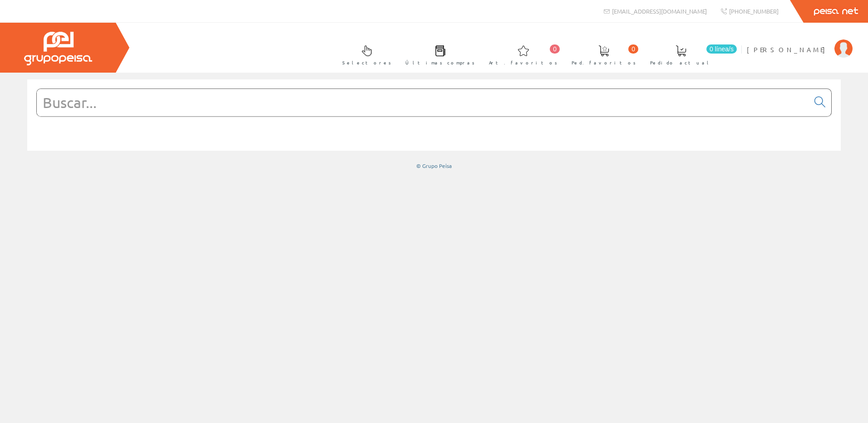  I want to click on span: Art. favoritos, so click(523, 62).